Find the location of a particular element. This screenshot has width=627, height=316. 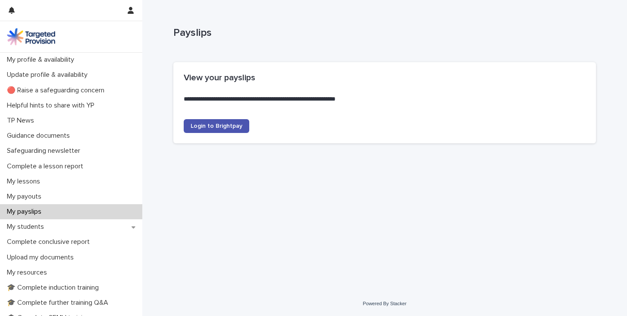

p: 🔴 Raise a safeguarding concern is located at coordinates (57, 90).